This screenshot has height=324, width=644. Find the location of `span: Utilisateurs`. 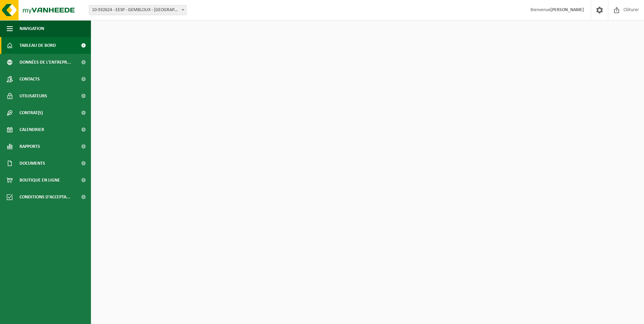

span: Utilisateurs is located at coordinates (33, 96).